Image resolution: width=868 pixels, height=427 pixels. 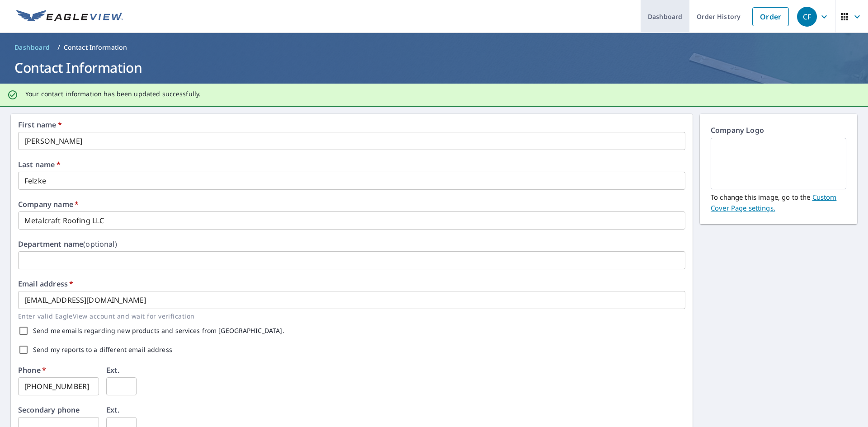 What do you see at coordinates (49, 410) in the screenshot?
I see `label: Secondary phone` at bounding box center [49, 410].